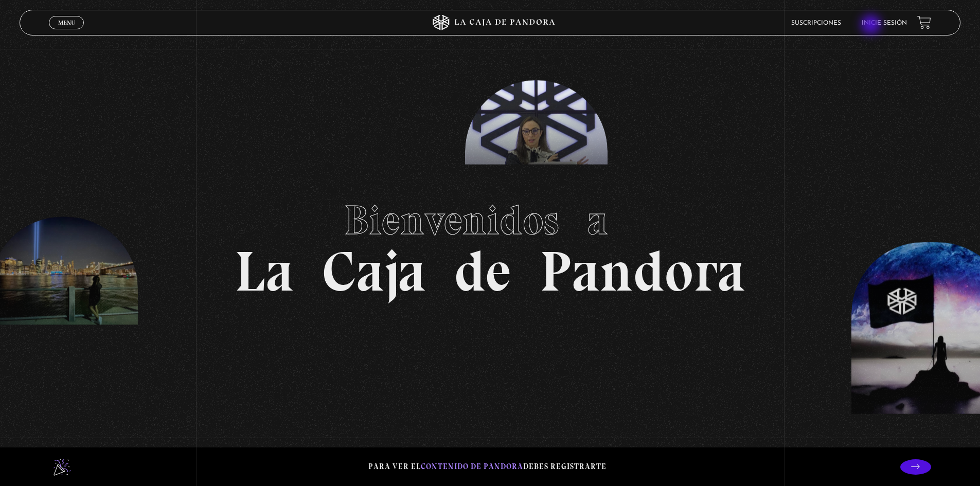  What do you see at coordinates (487, 466) in the screenshot?
I see `p: Para ver el debes registrarte` at bounding box center [487, 466].